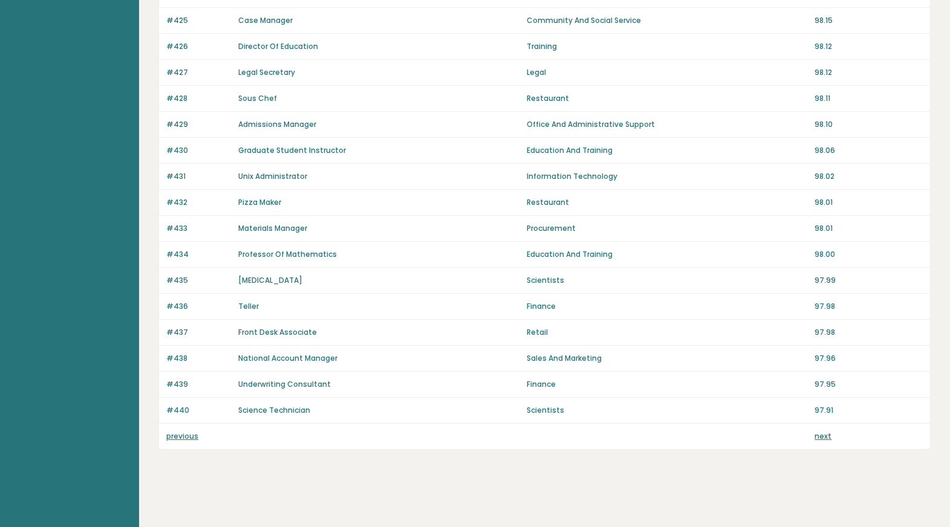  What do you see at coordinates (667, 125) in the screenshot?
I see `p: Office And Administrative Support` at bounding box center [667, 125].